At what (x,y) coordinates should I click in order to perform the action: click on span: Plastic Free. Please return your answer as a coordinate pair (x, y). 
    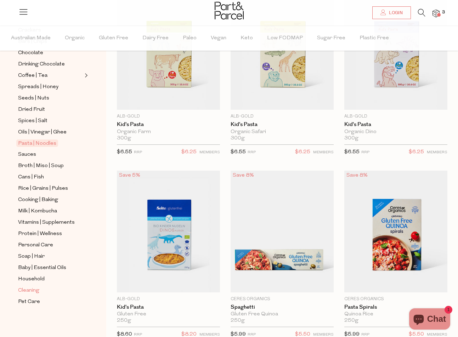
    Looking at the image, I should click on (374, 38).